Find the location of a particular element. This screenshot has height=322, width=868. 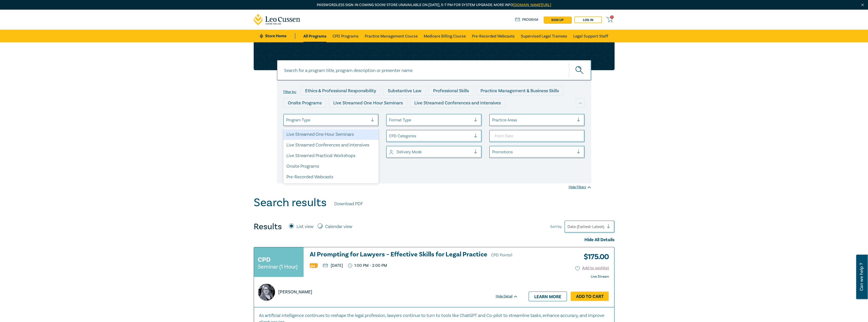

a: sign up is located at coordinates (557, 20).